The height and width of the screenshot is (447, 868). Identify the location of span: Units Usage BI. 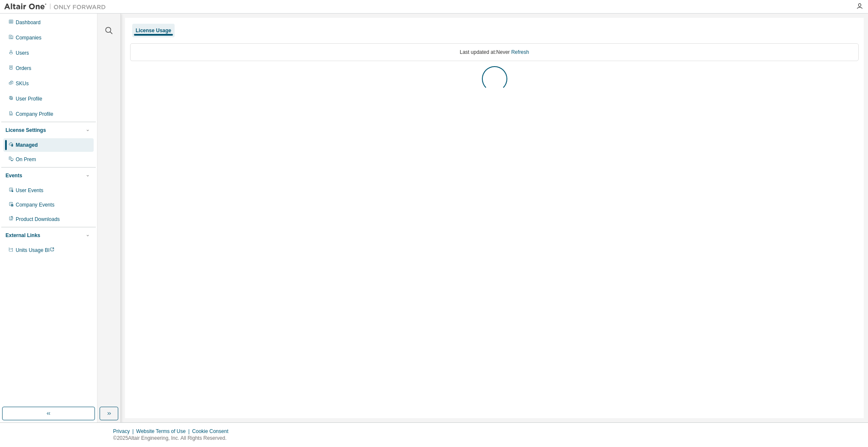
(35, 250).